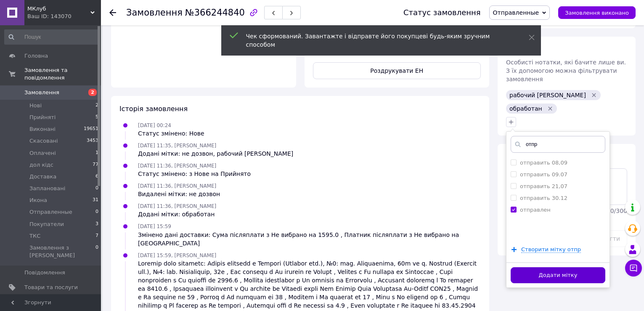  Describe the element at coordinates (97, 224) in the screenshot. I see `span: 3` at that location.